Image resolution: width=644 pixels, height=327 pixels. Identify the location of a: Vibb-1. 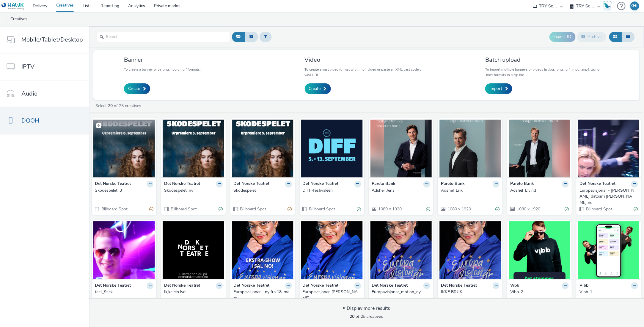
(608, 292).